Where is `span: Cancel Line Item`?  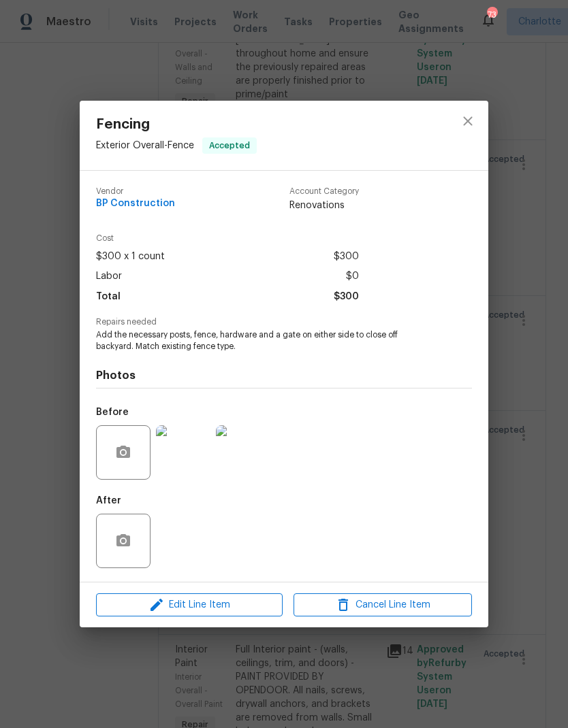 span: Cancel Line Item is located at coordinates (383, 605).